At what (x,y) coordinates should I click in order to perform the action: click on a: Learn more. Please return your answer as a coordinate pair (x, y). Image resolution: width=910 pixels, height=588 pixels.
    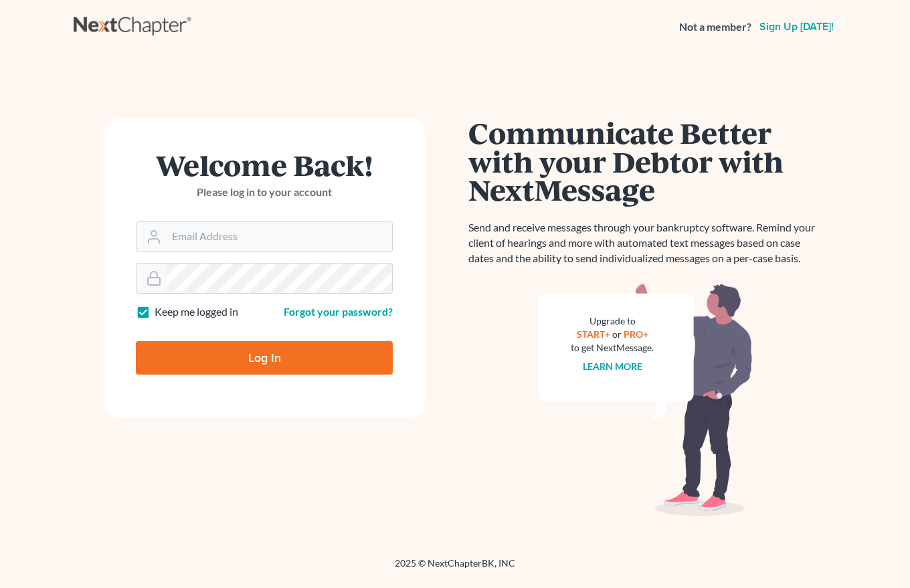
    Looking at the image, I should click on (612, 366).